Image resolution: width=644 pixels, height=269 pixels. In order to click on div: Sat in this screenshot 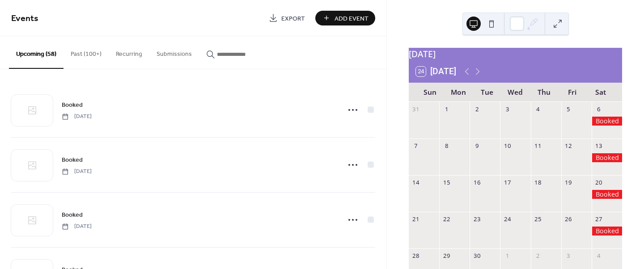, I will do `click(600, 92)`.